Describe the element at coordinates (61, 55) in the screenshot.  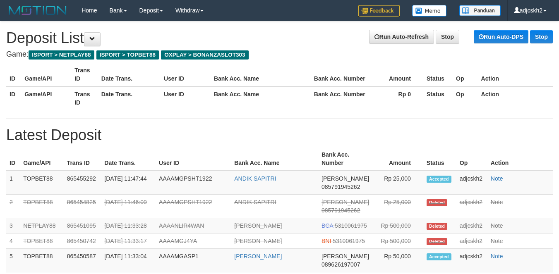
I see `span: ISPORT > NETPLAY88` at that location.